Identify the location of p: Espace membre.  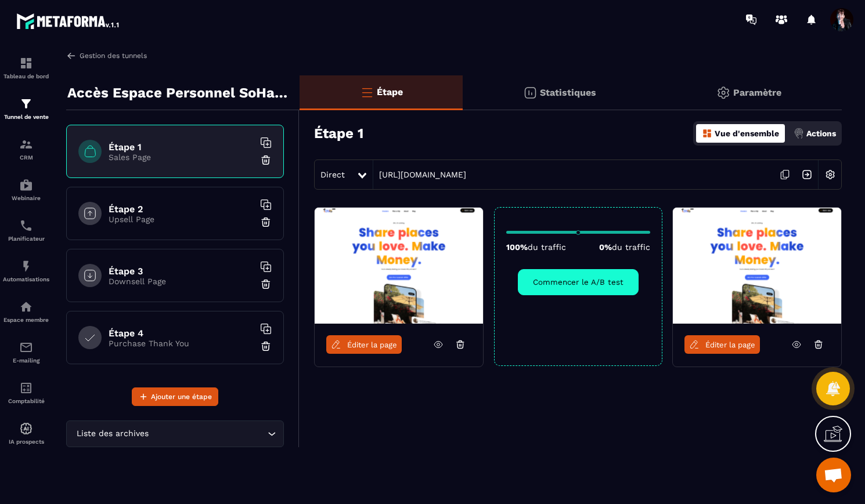
(26, 320).